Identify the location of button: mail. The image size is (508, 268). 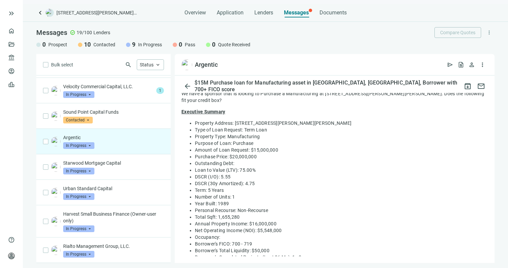
(481, 86).